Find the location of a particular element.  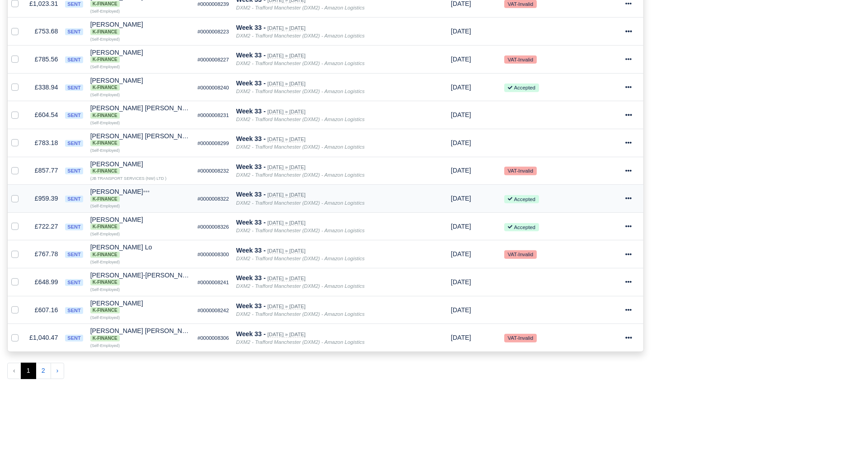

td: £338.94 is located at coordinates (44, 87).